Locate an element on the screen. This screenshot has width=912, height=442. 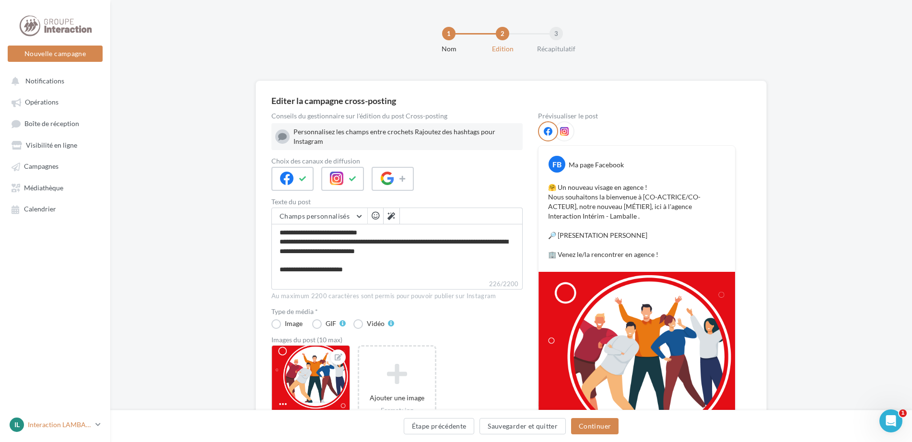
span: Campagnes is located at coordinates (41, 166).